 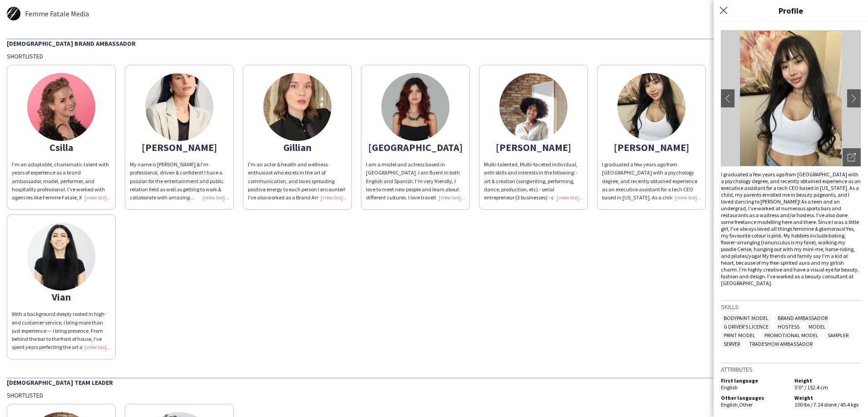 What do you see at coordinates (746, 318) in the screenshot?
I see `span: Bodypaint Model` at bounding box center [746, 318].